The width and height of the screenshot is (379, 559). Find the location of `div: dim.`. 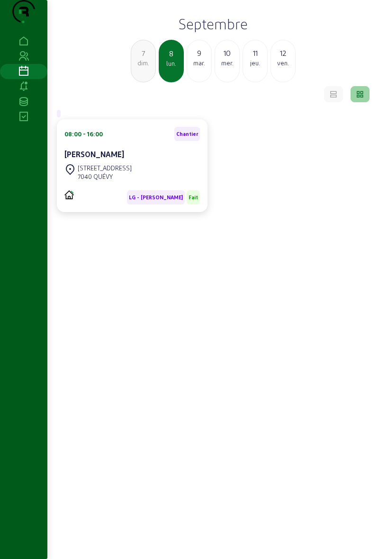

div: dim. is located at coordinates (143, 63).